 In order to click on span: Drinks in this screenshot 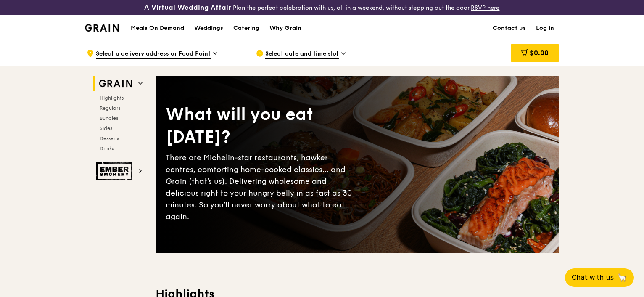, I will do `click(107, 148)`.